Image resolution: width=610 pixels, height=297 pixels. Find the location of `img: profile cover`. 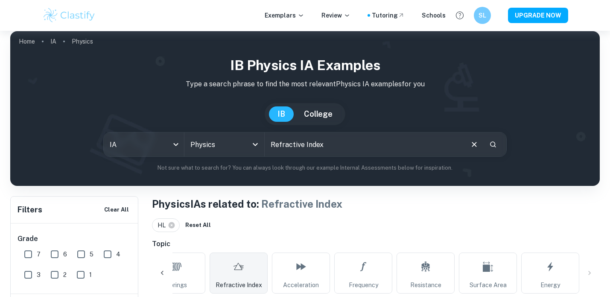

img: profile cover is located at coordinates (305, 108).